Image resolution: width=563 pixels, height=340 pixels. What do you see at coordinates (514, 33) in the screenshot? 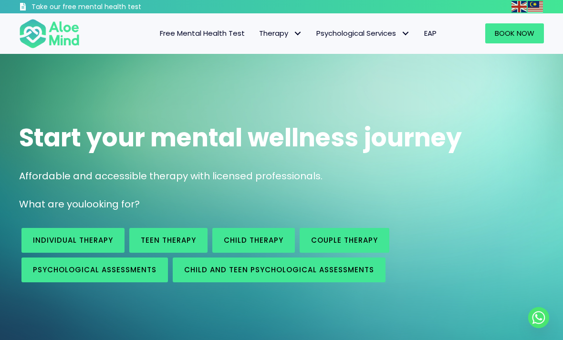
I see `span: Book Now` at bounding box center [514, 33].